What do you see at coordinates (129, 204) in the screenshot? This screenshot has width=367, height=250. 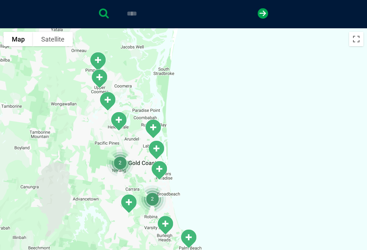 I see `div: Mudgeeraba` at bounding box center [129, 204].